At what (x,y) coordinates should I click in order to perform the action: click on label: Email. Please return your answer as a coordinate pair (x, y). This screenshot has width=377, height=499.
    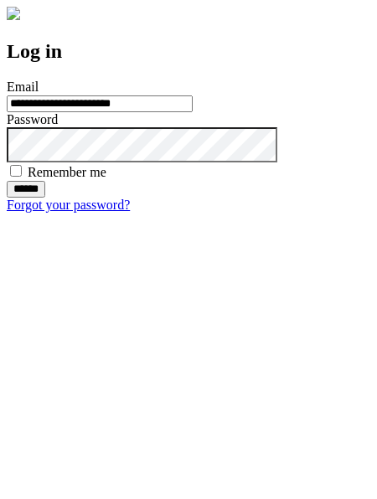
    Looking at the image, I should click on (23, 86).